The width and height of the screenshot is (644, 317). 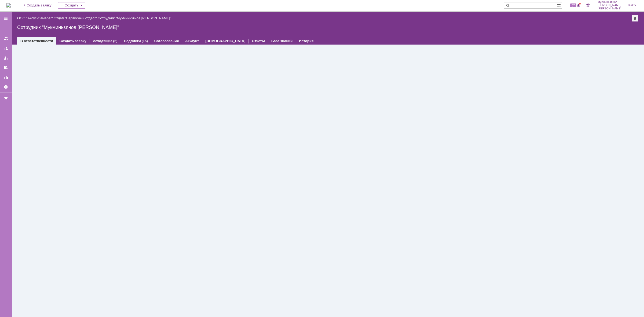 I want to click on a: История, so click(x=307, y=41).